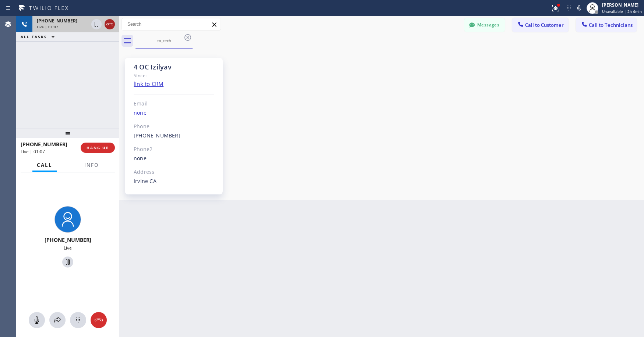 The width and height of the screenshot is (644, 337). Describe the element at coordinates (174, 126) in the screenshot. I see `div: Phone` at that location.